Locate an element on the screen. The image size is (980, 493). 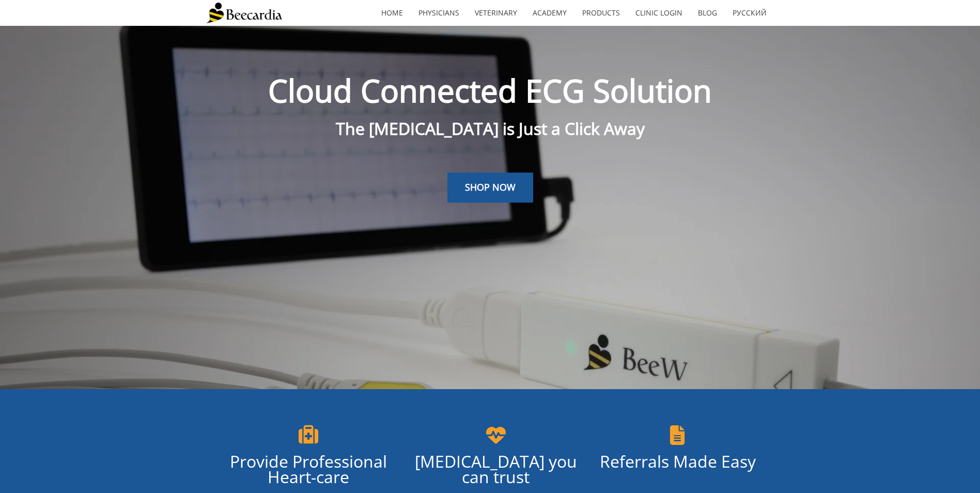
a: Blog is located at coordinates (707, 13).